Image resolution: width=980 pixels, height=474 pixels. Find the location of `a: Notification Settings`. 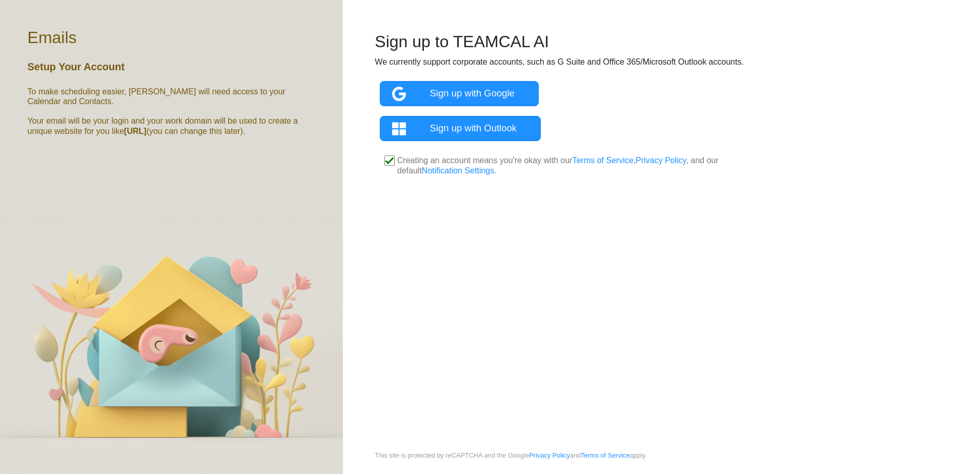

a: Notification Settings is located at coordinates (458, 170).